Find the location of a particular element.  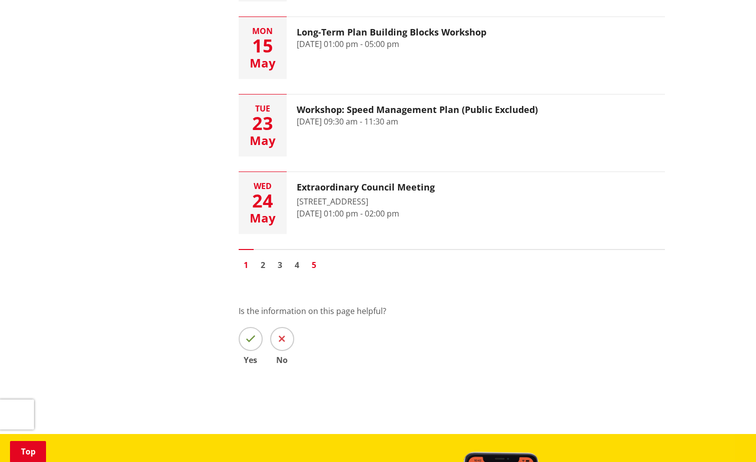

a: Top is located at coordinates (28, 452).